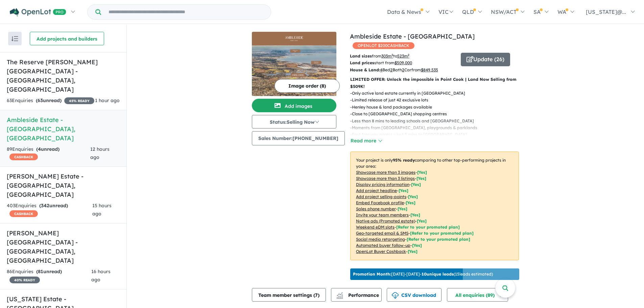  What do you see at coordinates (294, 106) in the screenshot?
I see `button: Add images` at bounding box center [294, 106].